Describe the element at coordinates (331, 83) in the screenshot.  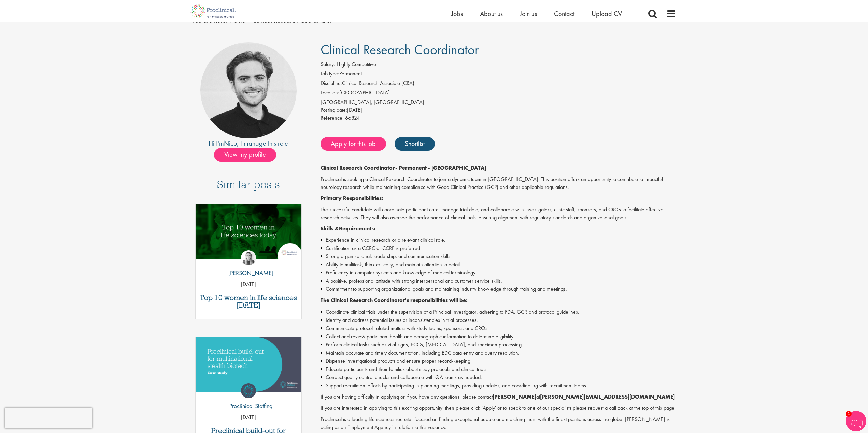
I see `label: Discipline:` at that location.